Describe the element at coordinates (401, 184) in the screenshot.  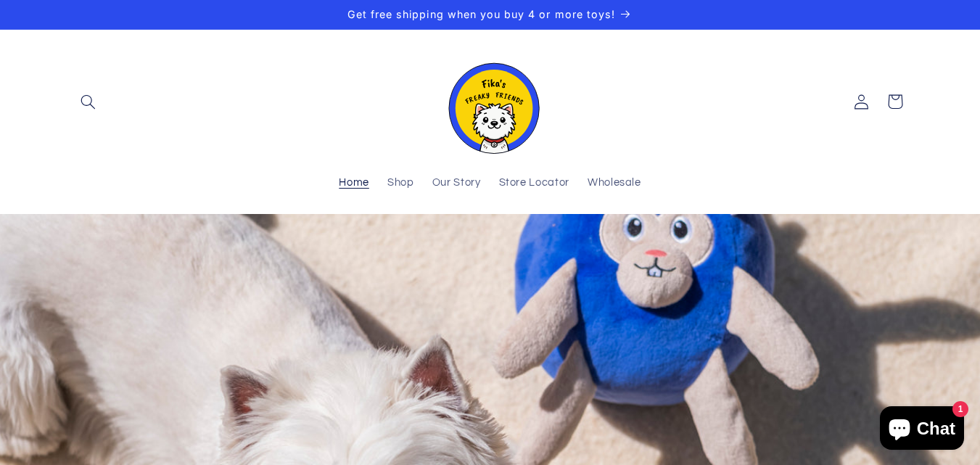
I see `a: Shop` at that location.